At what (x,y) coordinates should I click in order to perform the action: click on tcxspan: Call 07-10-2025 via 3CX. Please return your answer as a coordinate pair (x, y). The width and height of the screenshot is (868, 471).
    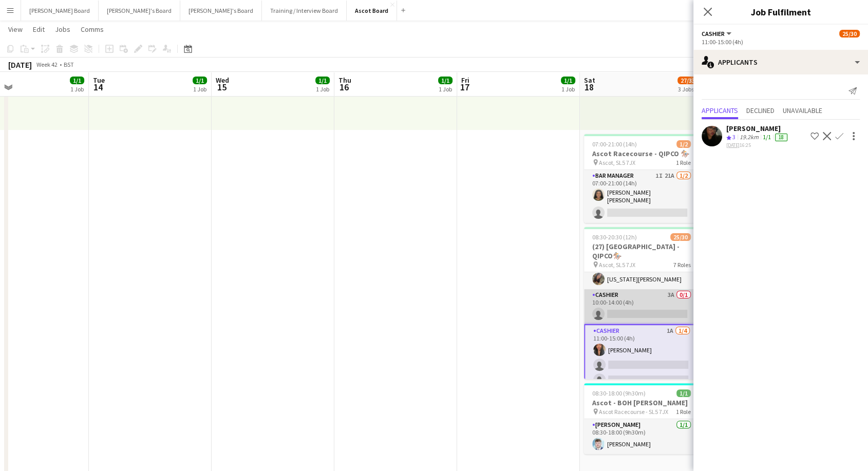
    Looking at the image, I should click on (733, 144).